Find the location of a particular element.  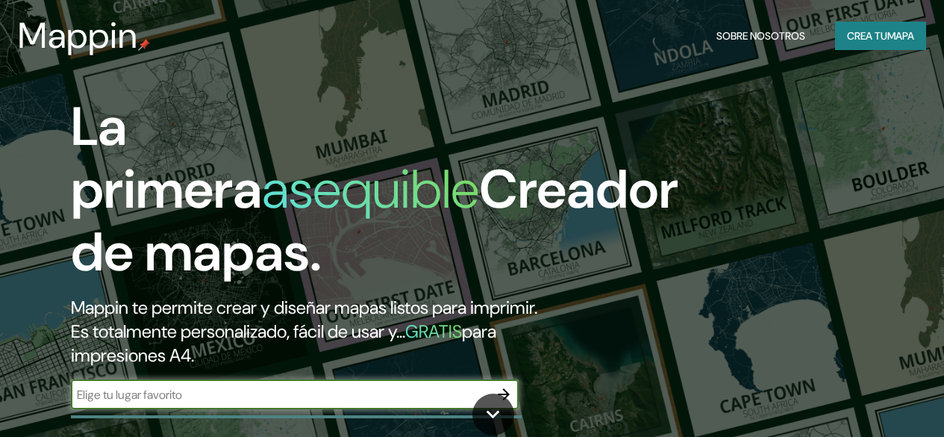

img: pin de mapeo is located at coordinates (144, 45).